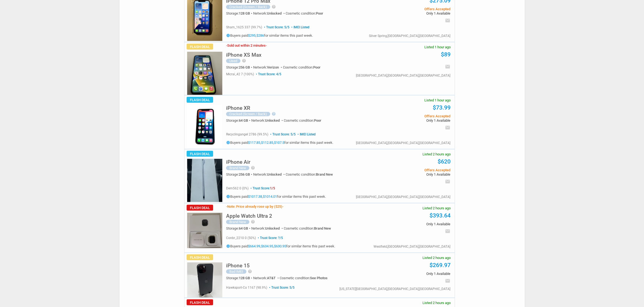 The height and width of the screenshot is (307, 644). Describe the element at coordinates (252, 36) in the screenshot. I see `a: $295` at that location.